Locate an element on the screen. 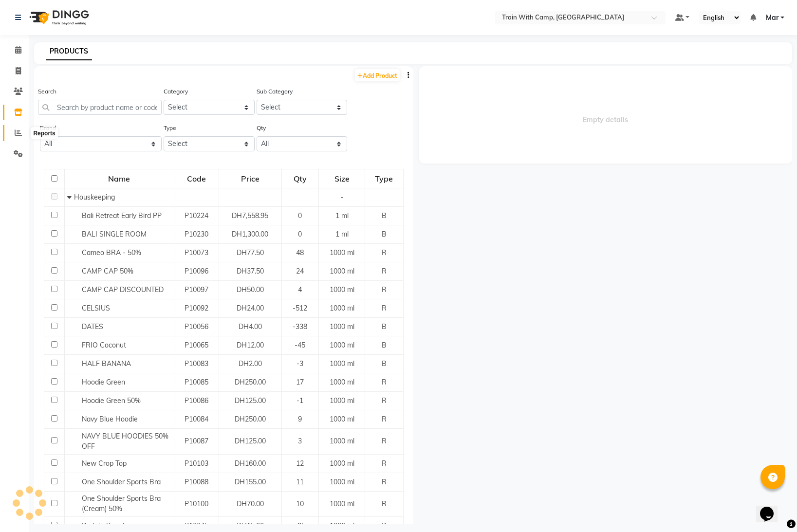 The width and height of the screenshot is (797, 532). span: P10224 is located at coordinates (196, 216).